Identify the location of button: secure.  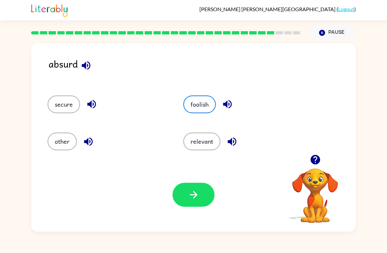
(64, 104).